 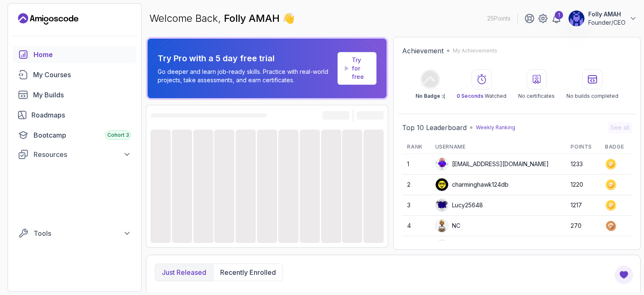 I want to click on p: Recently enrolled, so click(x=248, y=272).